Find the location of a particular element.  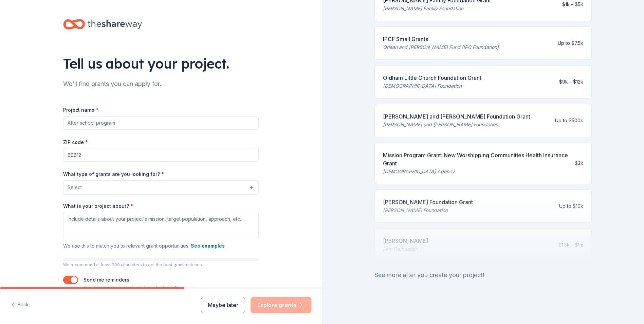

div: IPCF Small Grants is located at coordinates (441, 39).